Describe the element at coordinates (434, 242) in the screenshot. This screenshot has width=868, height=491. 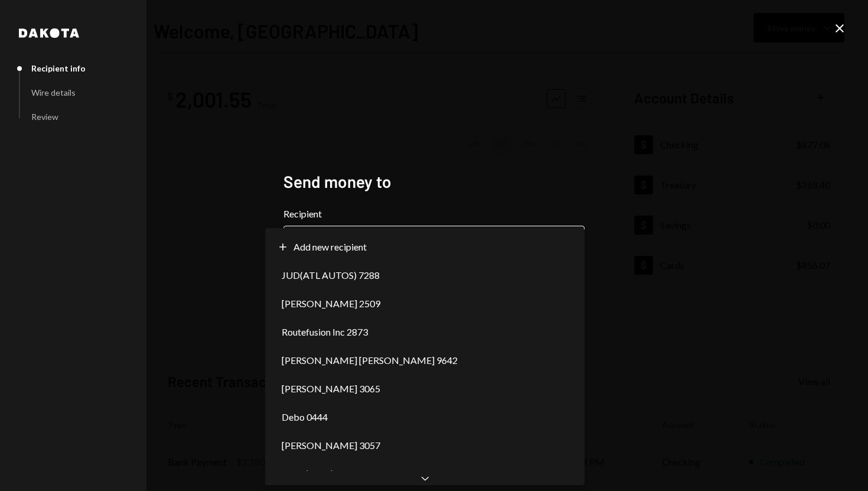
I see `button: Recipient` at that location.